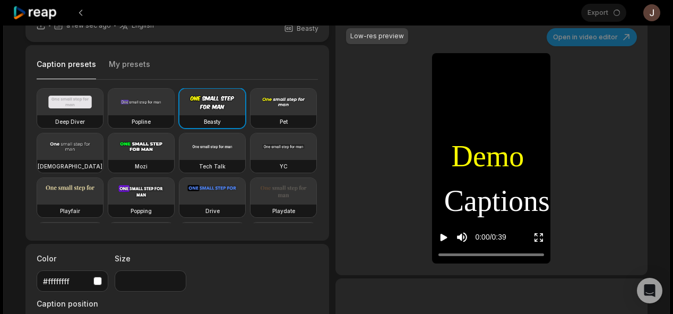  I want to click on span: Beasty, so click(307, 29).